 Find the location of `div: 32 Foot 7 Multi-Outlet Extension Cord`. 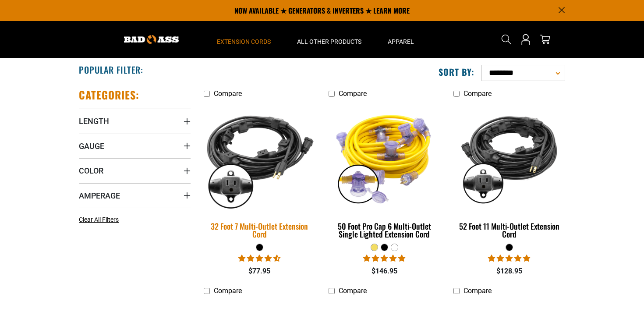

div: 32 Foot 7 Multi-Outlet Extension Cord is located at coordinates (259, 230).